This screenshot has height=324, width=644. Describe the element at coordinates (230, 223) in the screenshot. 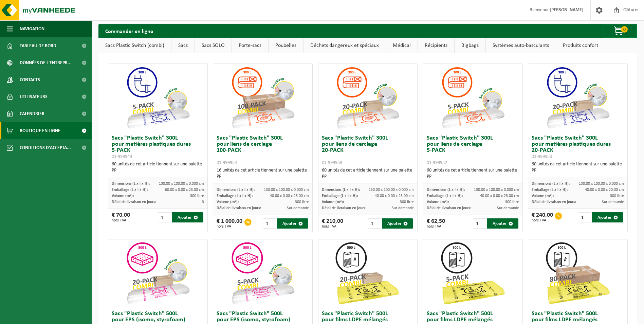

I see `div: € 1 000,00` at that location.